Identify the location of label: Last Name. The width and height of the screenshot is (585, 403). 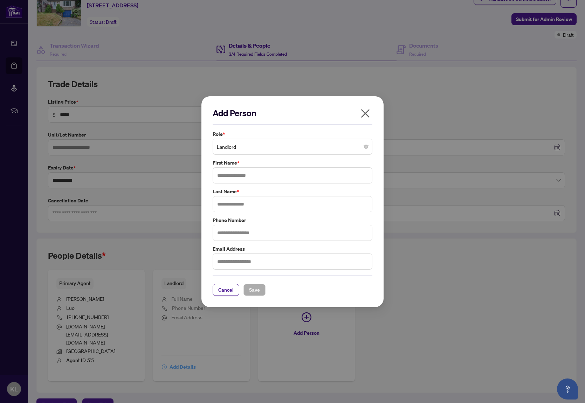
(292, 192).